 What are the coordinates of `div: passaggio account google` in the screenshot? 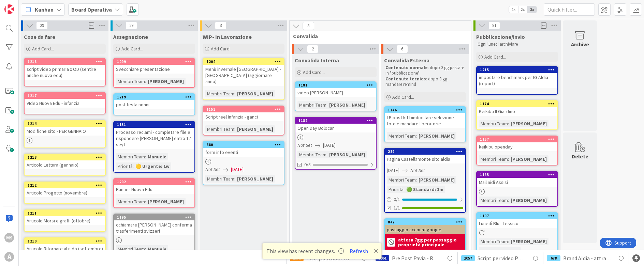 It's located at (425, 230).